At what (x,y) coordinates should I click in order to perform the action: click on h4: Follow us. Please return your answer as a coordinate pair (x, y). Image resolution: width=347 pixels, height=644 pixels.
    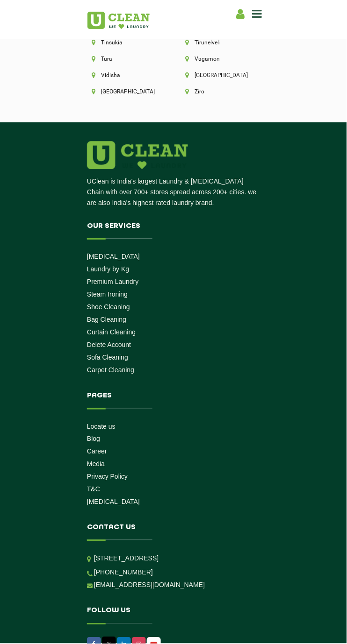
    Looking at the image, I should click on (174, 615).